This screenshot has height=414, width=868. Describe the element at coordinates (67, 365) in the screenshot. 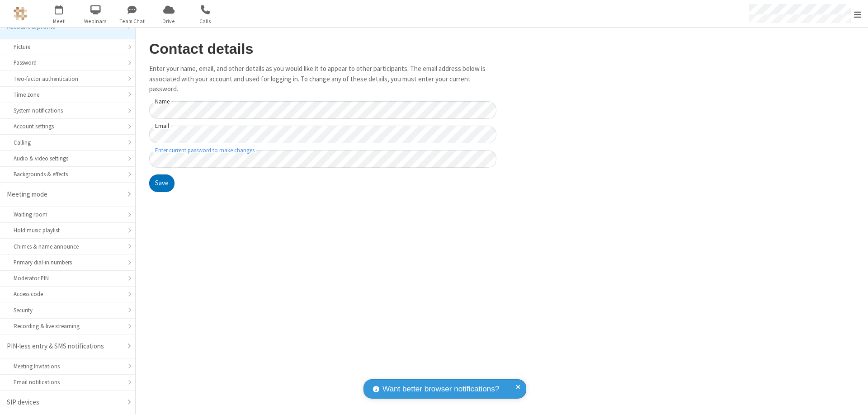

I see `div: Meeting Invitations` at that location.